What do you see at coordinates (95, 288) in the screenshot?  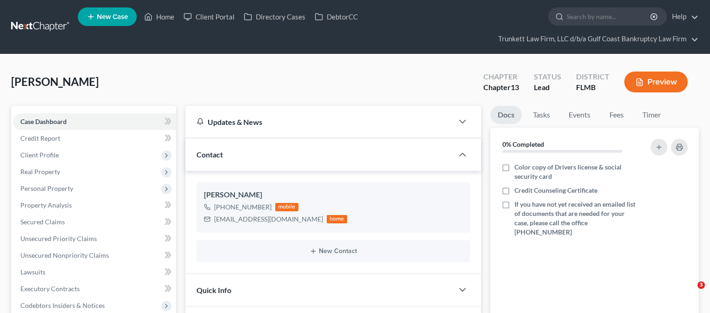 I see `a: Executory Contracts` at bounding box center [95, 288].